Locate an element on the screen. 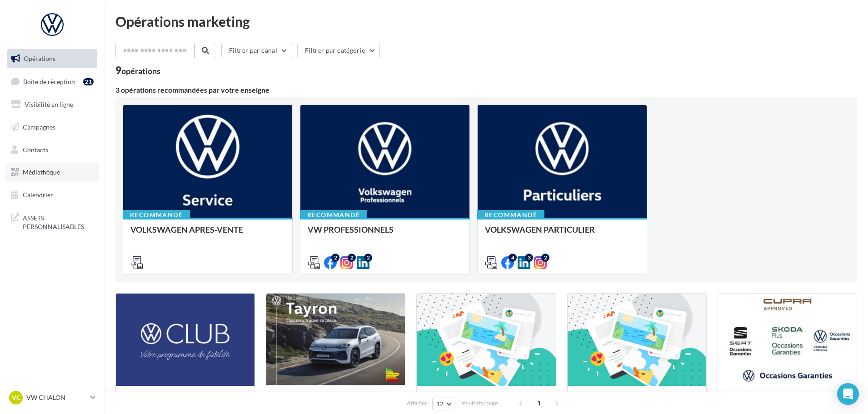  div: 3 opérations recommandées par votre enseigne is located at coordinates (486, 90).